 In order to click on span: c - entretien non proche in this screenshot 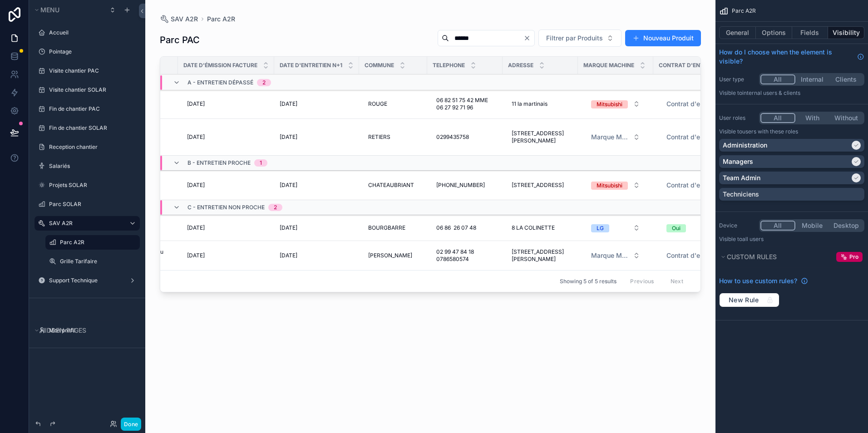, I will do `click(226, 207)`.